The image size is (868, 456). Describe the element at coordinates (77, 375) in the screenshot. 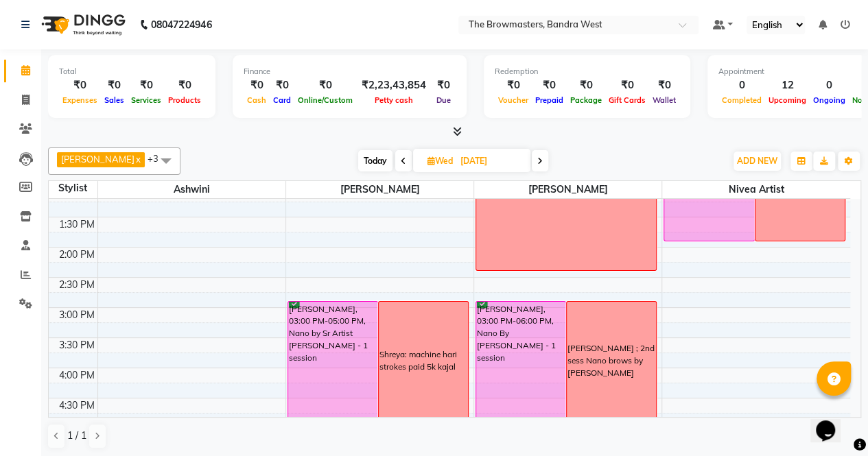

I see `div: 4:00 PM` at that location.